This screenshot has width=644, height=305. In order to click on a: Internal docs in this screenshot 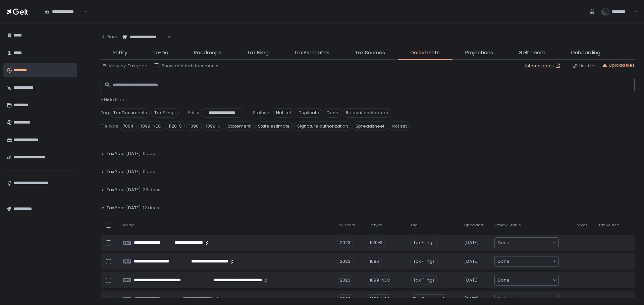, I will do `click(544, 66)`.